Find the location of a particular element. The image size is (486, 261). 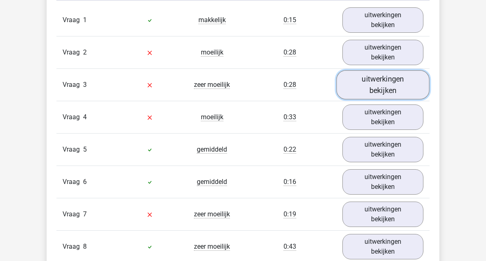

span: 7 is located at coordinates (85, 214).